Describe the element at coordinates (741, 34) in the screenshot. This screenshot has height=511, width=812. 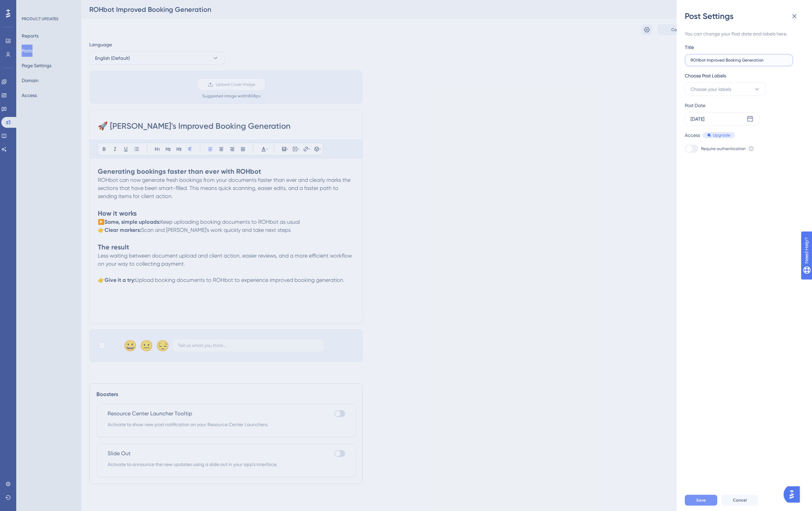
I see `div: You can change your Post date and labels here.` at that location.